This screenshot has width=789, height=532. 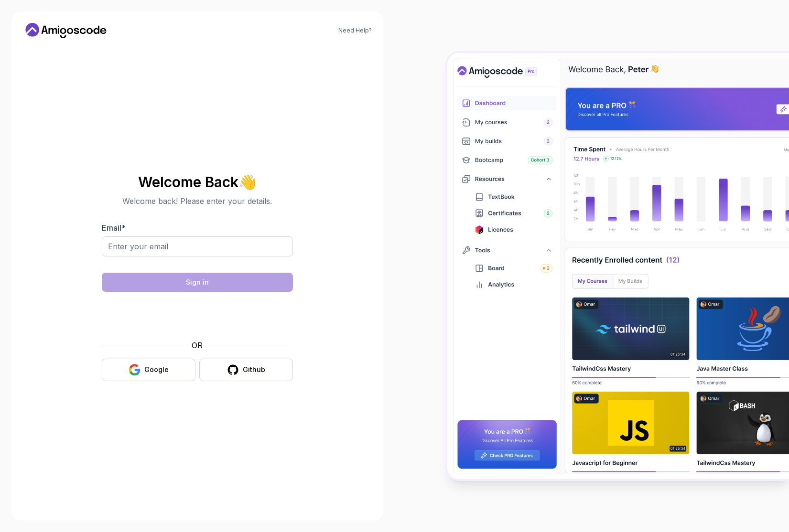 I want to click on p: Welcome back! Please enter your details., so click(x=197, y=201).